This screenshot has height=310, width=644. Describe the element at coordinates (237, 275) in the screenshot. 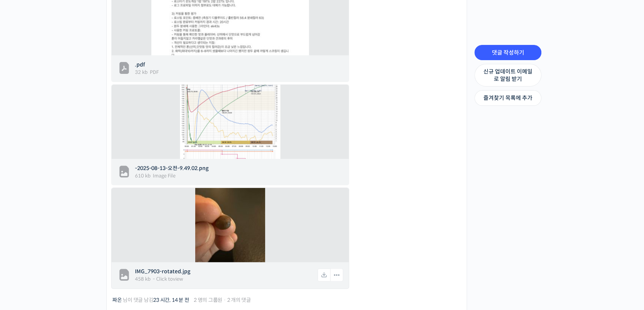

I see `a: IMG_7903-rotated.jpg 458 KB -Click toview` at that location.